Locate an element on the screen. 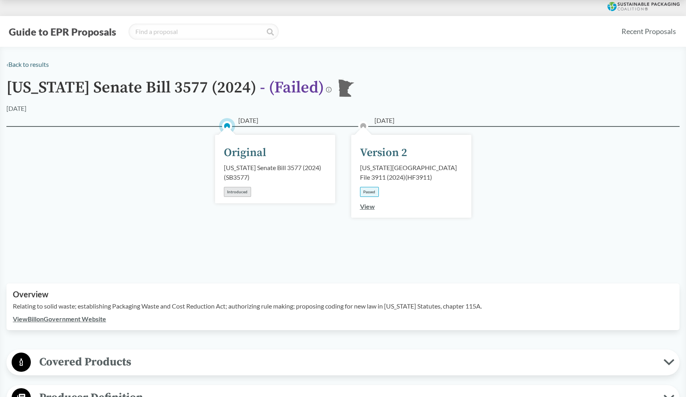 This screenshot has height=397, width=686. a: Recent Proposals is located at coordinates (649, 31).